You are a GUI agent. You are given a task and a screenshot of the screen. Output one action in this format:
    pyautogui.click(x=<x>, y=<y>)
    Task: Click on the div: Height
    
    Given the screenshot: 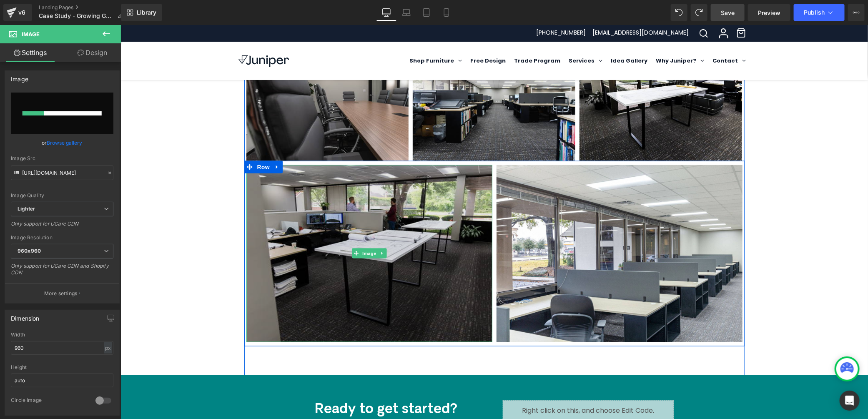 What is the action you would take?
    pyautogui.click(x=62, y=367)
    